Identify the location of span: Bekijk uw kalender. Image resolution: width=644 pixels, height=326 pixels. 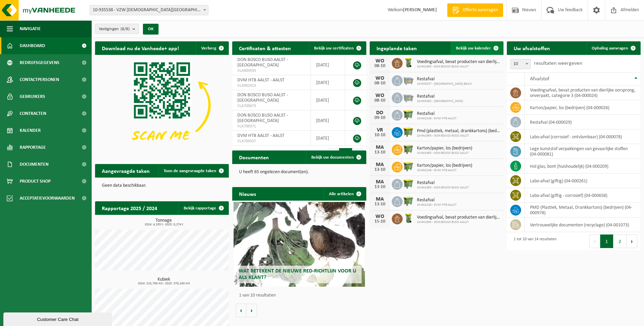
(473, 48).